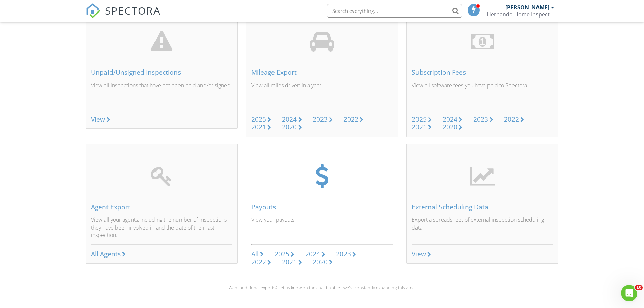  Describe the element at coordinates (482, 73) in the screenshot. I see `div: Subscription Fees` at that location.